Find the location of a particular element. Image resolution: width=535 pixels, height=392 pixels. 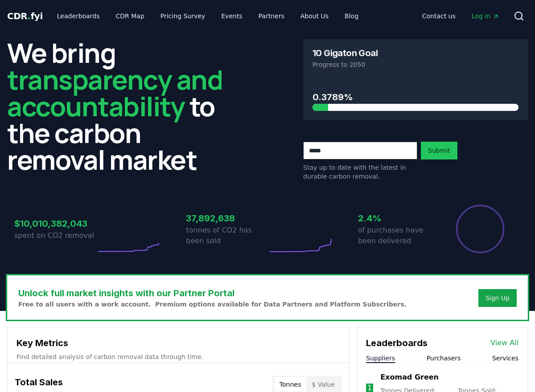

a: Contact us is located at coordinates (439, 16).